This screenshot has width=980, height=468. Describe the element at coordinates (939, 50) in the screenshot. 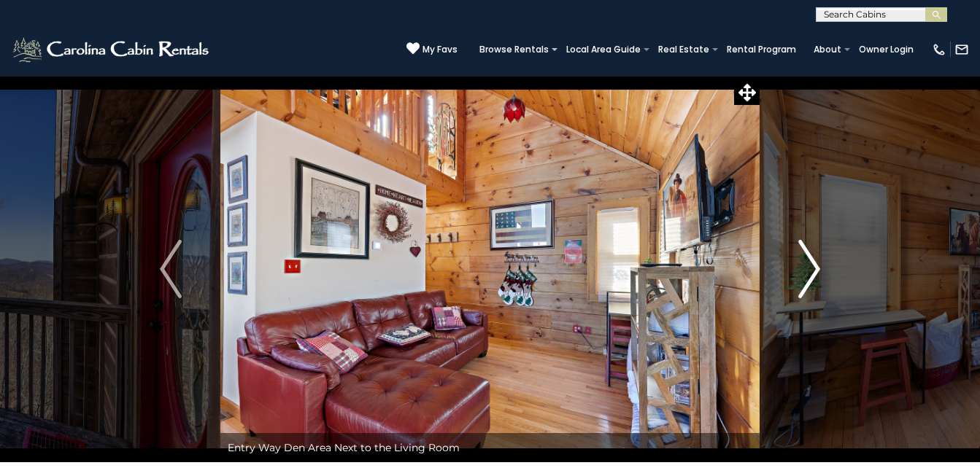

I see `img: phone-regular-white.png` at that location.